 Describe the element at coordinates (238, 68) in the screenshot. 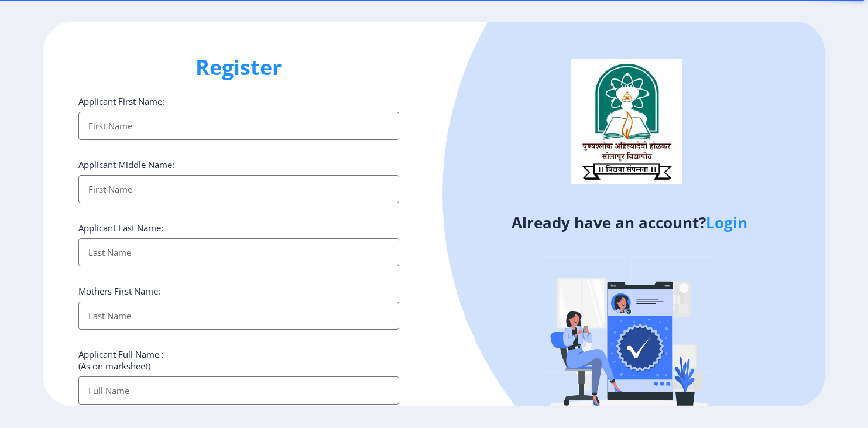

I see `h1: Register` at that location.